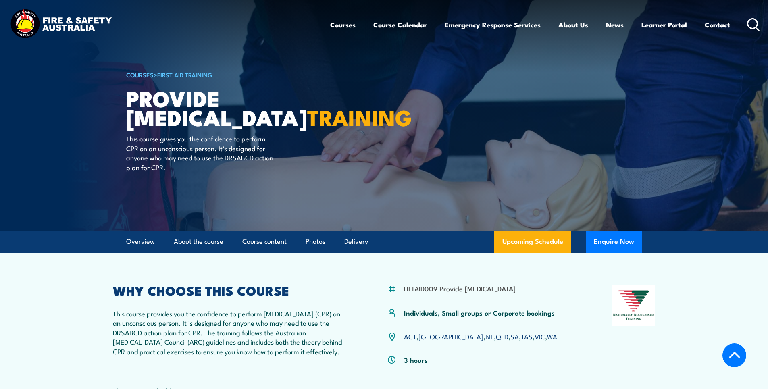 Image resolution: width=768 pixels, height=389 pixels. Describe the element at coordinates (415, 359) in the screenshot. I see `p: 3 hours` at that location.